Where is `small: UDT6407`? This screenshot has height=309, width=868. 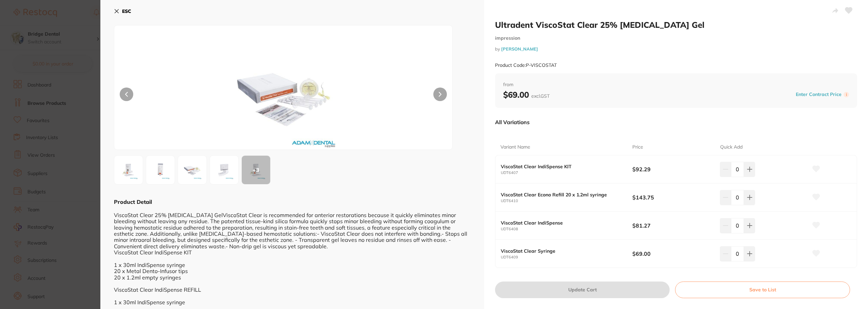 small: UDT6407 is located at coordinates (567, 173).